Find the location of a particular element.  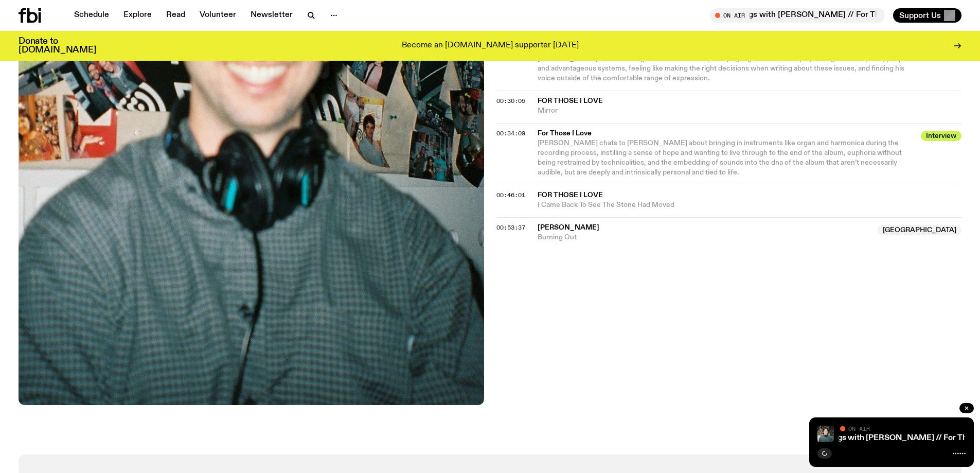

span: On Air is located at coordinates (859, 429).